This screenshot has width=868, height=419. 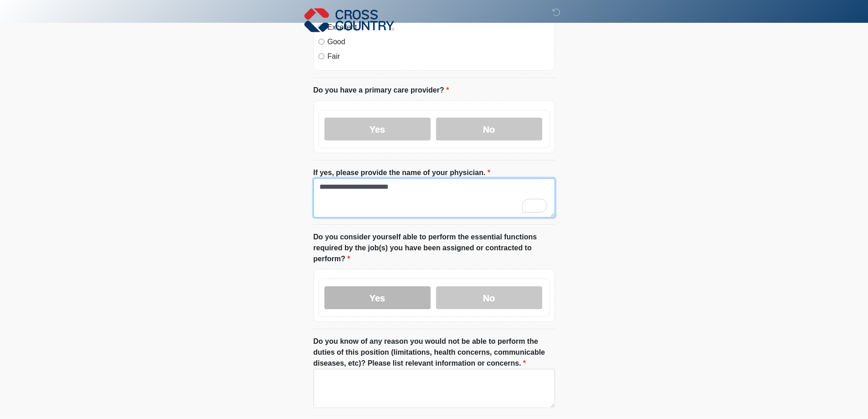 I want to click on label: If yes, please provide the name of your physician., so click(x=402, y=173).